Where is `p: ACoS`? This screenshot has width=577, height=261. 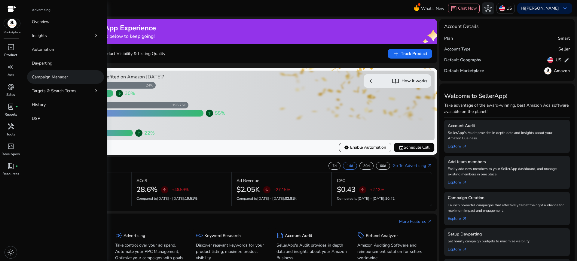 p: ACoS is located at coordinates (142, 181).